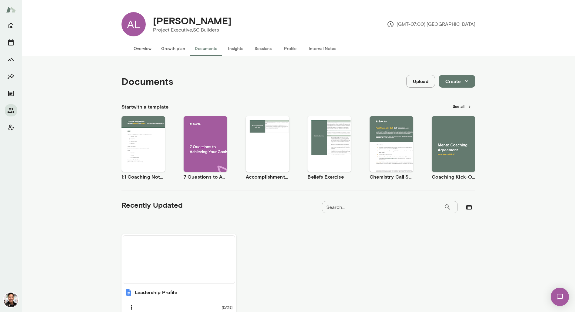 The width and height of the screenshot is (575, 312). I want to click on div: AL, so click(134, 24).